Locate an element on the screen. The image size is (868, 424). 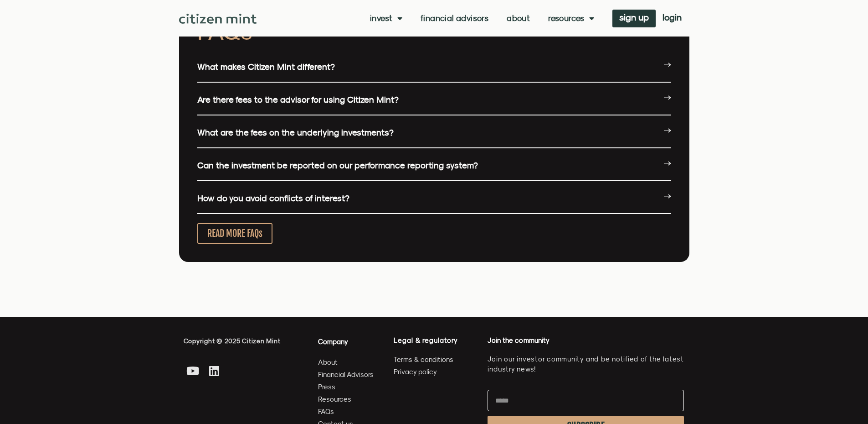
p: Join our investor community and be notified of the latest industry news! is located at coordinates (585, 364).